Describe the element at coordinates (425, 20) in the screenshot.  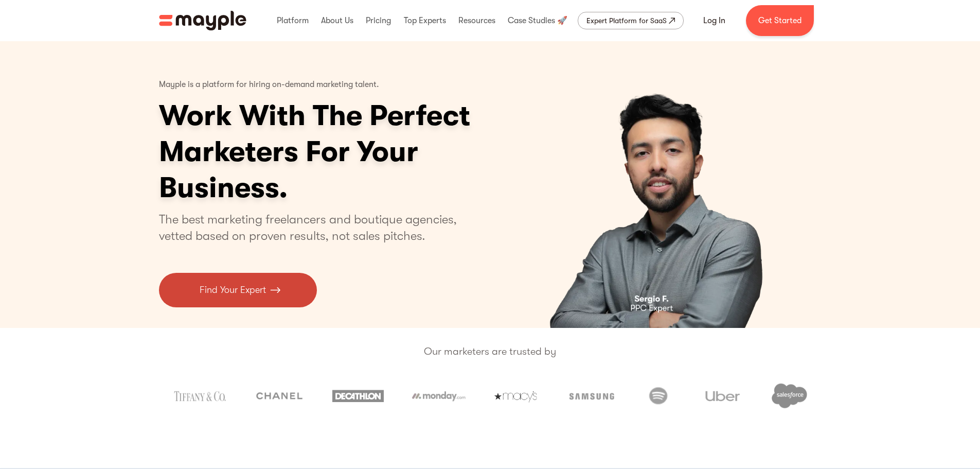
I see `div: Top Experts` at that location.